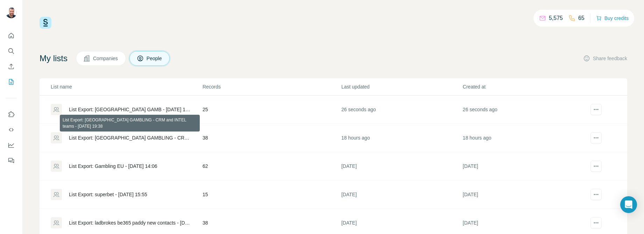 Image resolution: width=644 pixels, height=234 pixels. What do you see at coordinates (12, 35) in the screenshot?
I see `button: Quick start` at bounding box center [12, 35].